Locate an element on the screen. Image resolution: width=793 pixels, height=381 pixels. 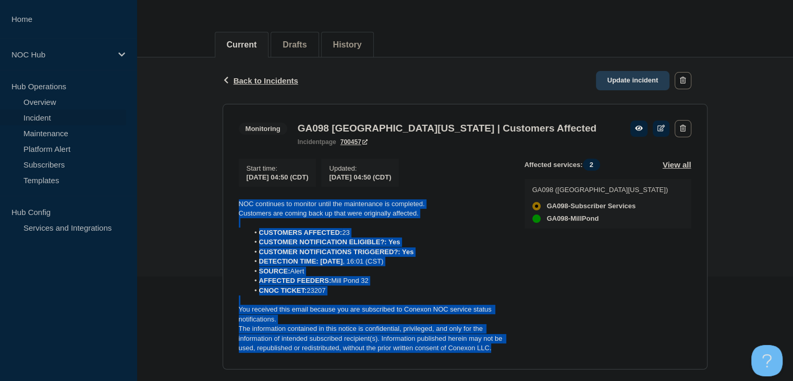
li: Mill Pond 32 is located at coordinates (378, 280).